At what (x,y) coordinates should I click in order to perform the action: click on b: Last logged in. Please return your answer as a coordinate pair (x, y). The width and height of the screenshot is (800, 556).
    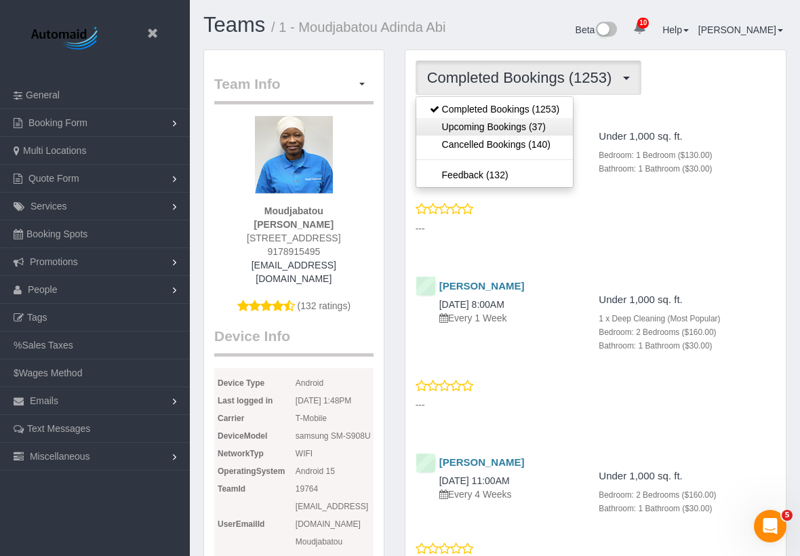
    Looking at the image, I should click on (245, 401).